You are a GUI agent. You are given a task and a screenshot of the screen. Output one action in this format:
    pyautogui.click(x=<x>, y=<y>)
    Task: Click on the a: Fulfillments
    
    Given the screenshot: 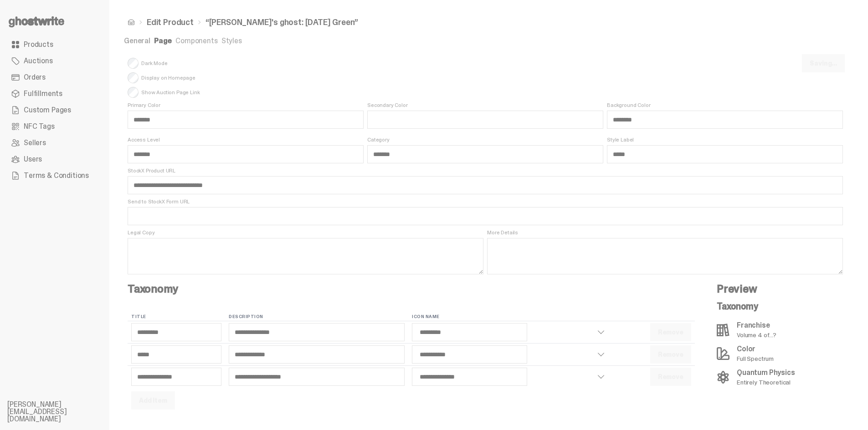 What is the action you would take?
    pyautogui.click(x=54, y=94)
    